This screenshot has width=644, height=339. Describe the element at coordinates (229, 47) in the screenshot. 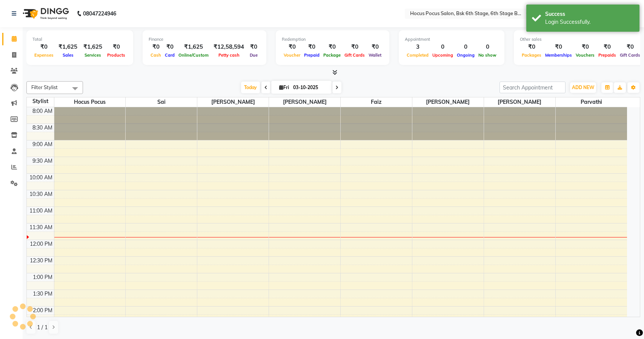

I see `div: ₹12,58,594` at that location.